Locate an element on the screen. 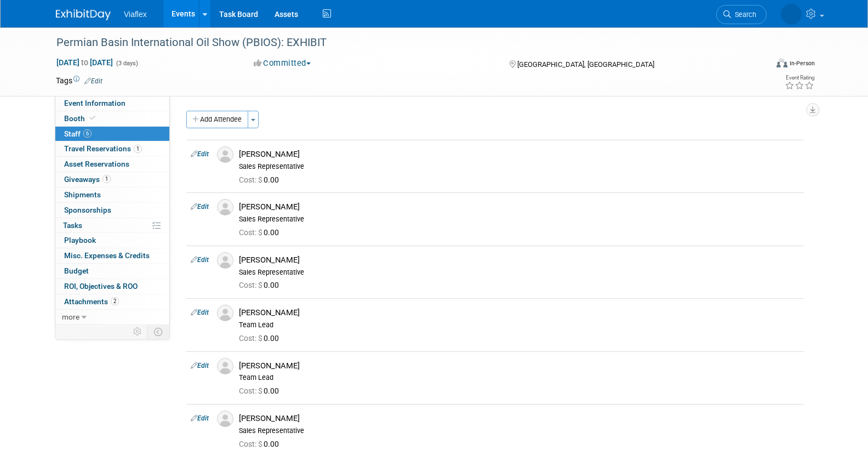 The height and width of the screenshot is (461, 868). a: Shipments is located at coordinates (112, 195).